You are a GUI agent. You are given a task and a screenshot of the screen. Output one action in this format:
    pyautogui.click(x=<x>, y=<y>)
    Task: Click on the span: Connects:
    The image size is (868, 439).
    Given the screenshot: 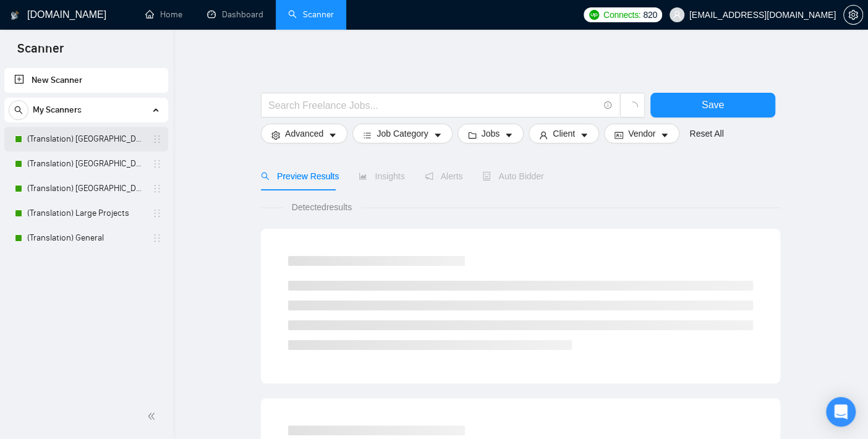 What is the action you would take?
    pyautogui.click(x=622, y=15)
    